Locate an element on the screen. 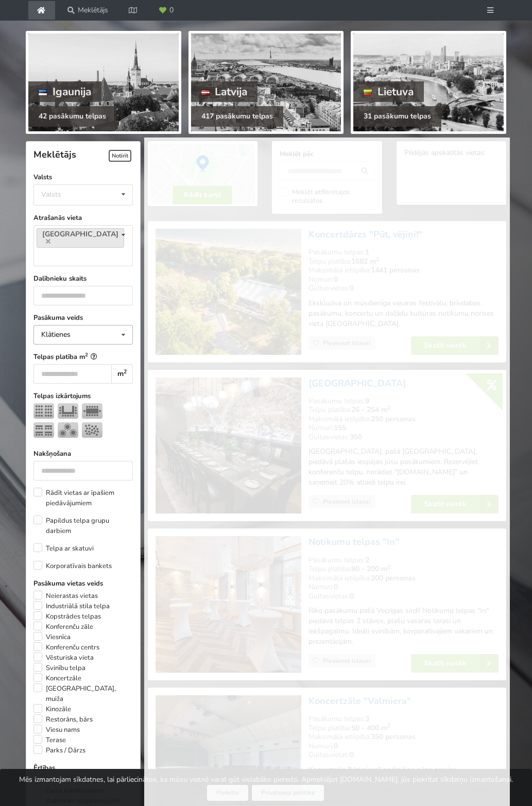 The height and width of the screenshot is (806, 532). a: Lietuva 31 pasākumu telpas is located at coordinates (429, 82).